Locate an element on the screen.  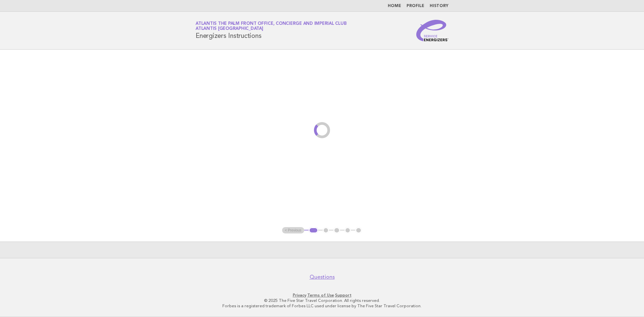
p: Forbes is a registered trademark of Forbes LLC used under license by The Five Star Travel Corpora... is located at coordinates (322, 306).